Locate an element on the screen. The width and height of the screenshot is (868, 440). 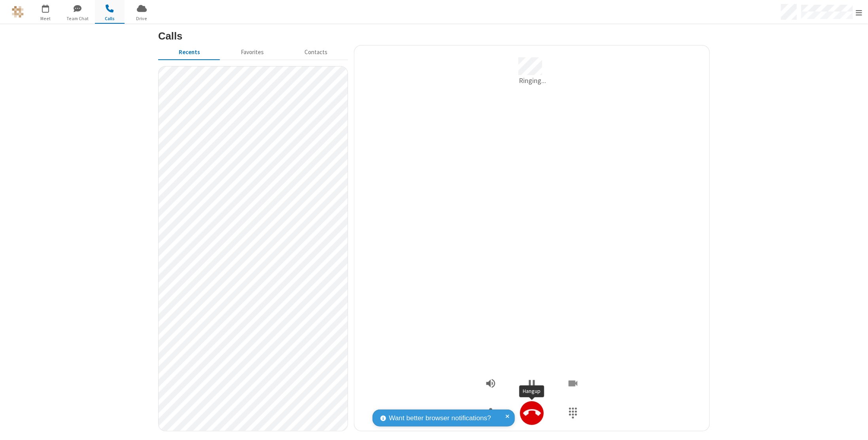
span: Calls is located at coordinates (110, 18).